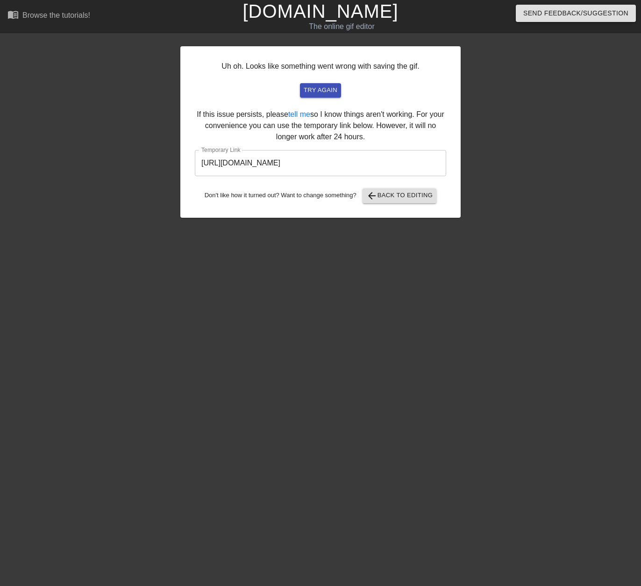 This screenshot has height=586, width=641. Describe the element at coordinates (321, 196) in the screenshot. I see `div: Don't like how it turned out? Want to change something?` at that location.